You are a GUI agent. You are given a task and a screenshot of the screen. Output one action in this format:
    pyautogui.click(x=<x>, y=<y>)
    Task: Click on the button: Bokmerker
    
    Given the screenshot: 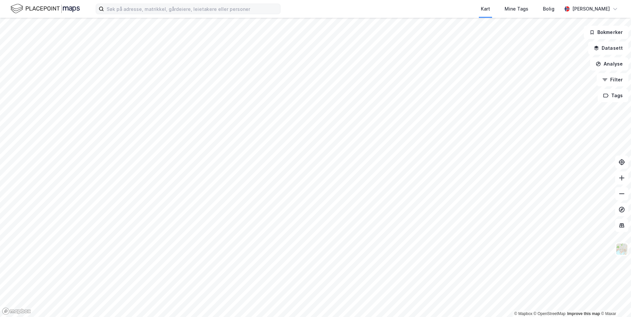 What is the action you would take?
    pyautogui.click(x=606, y=32)
    